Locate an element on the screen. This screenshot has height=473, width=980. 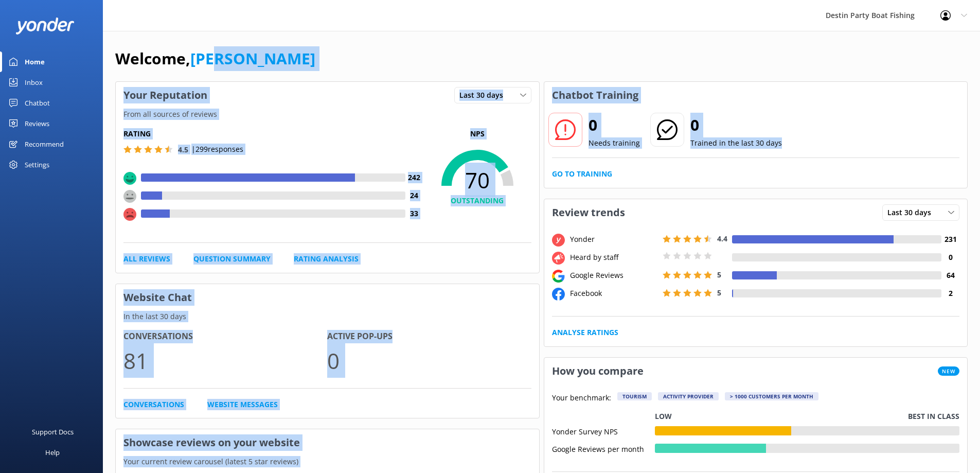
div: Support Docs is located at coordinates (53, 431).